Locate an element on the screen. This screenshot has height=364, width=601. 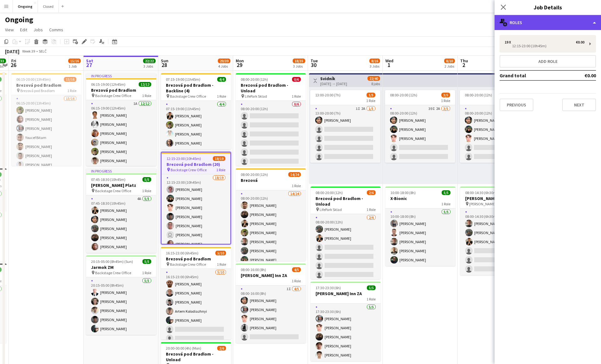
span: 30 is located at coordinates (314, 65).